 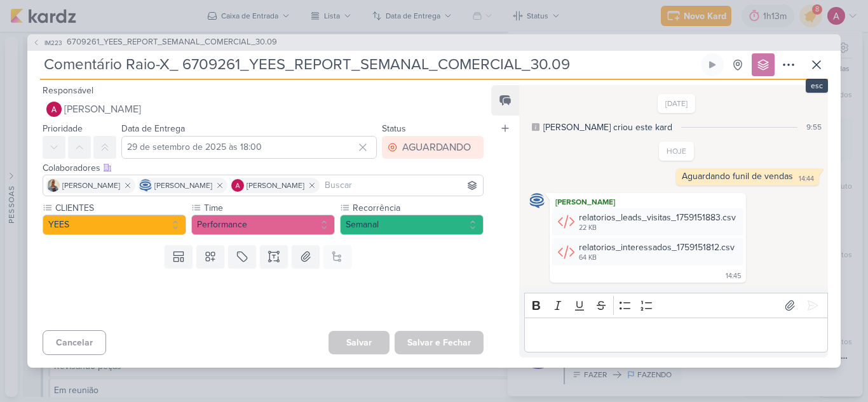 I want to click on div: 9:55, so click(x=814, y=127).